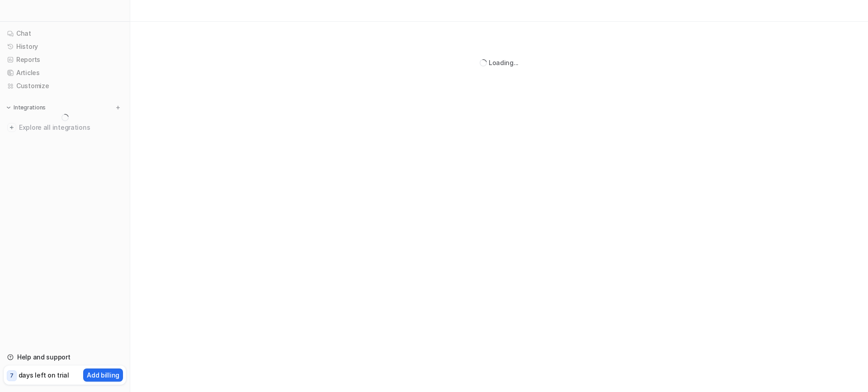  What do you see at coordinates (44, 375) in the screenshot?
I see `p: days left on trial` at bounding box center [44, 375].